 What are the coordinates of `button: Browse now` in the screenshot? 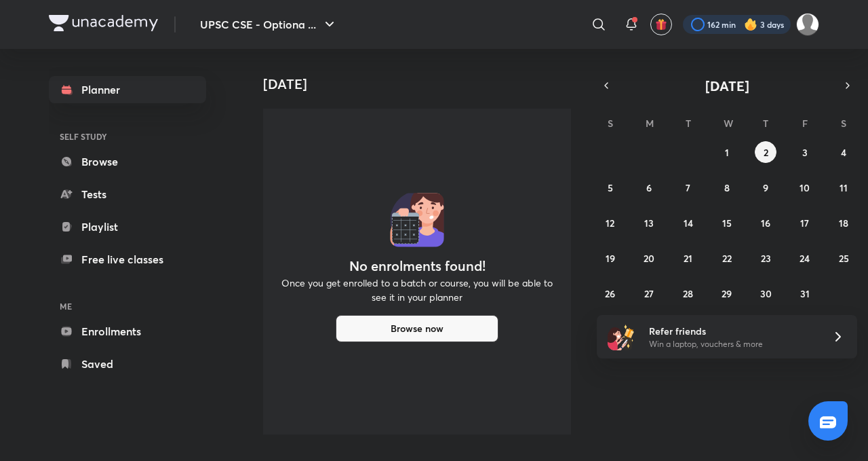 It's located at (417, 328).